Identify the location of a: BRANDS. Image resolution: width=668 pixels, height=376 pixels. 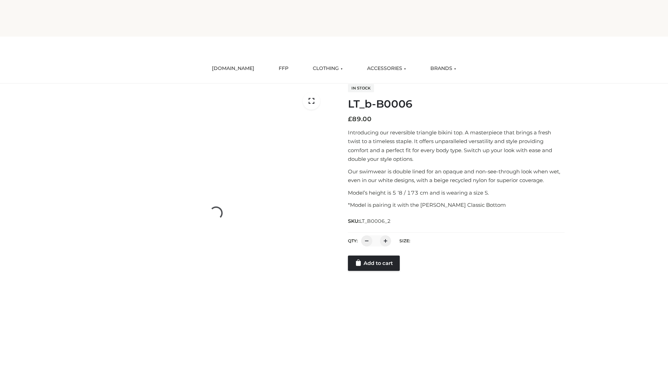
(443, 69).